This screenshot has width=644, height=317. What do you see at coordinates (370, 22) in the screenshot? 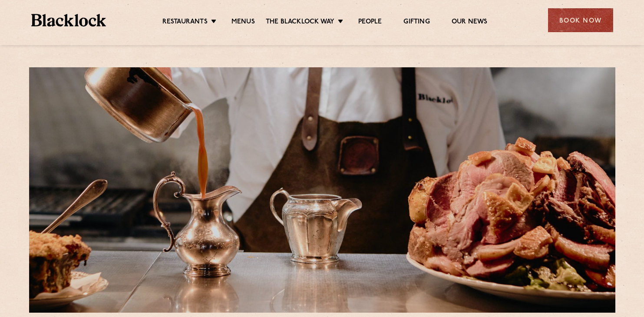
I see `a: People` at bounding box center [370, 22].